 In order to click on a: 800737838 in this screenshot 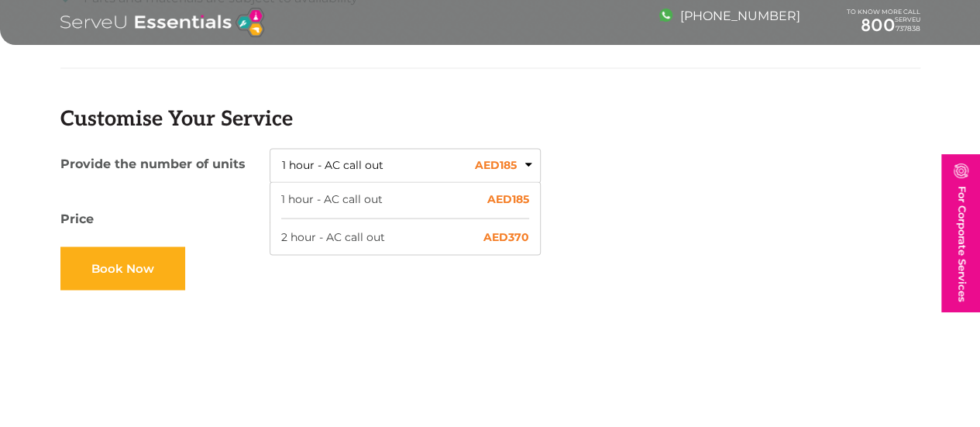, I will do `click(883, 26)`.